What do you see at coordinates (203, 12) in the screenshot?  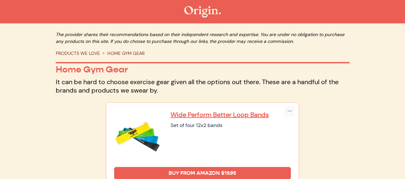 I see `img: The Origin Shop` at bounding box center [203, 12].